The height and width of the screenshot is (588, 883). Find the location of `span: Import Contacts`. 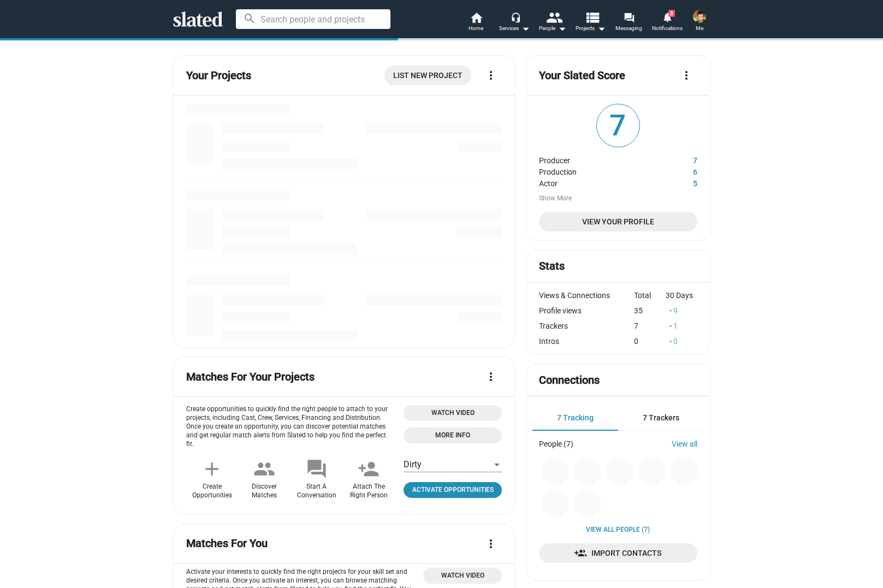

span: Import Contacts is located at coordinates (617, 553).